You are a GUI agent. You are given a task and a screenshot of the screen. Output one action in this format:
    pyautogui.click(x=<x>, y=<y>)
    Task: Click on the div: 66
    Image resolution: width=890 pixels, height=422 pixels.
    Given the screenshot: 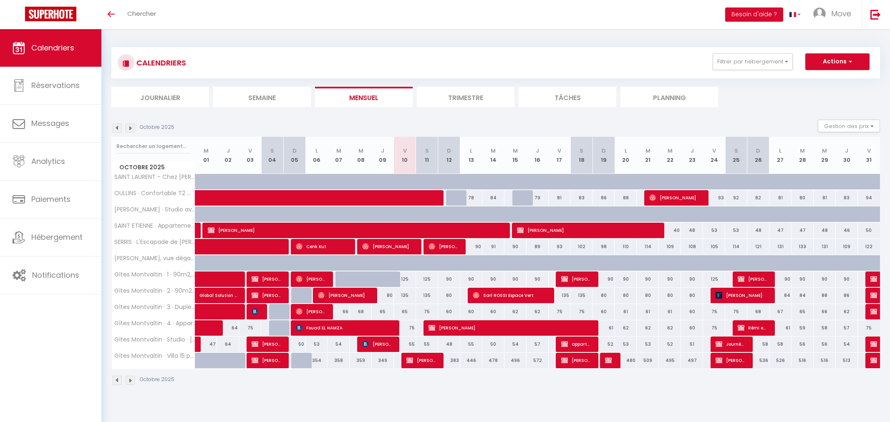 What is the action you would take?
    pyautogui.click(x=338, y=312)
    